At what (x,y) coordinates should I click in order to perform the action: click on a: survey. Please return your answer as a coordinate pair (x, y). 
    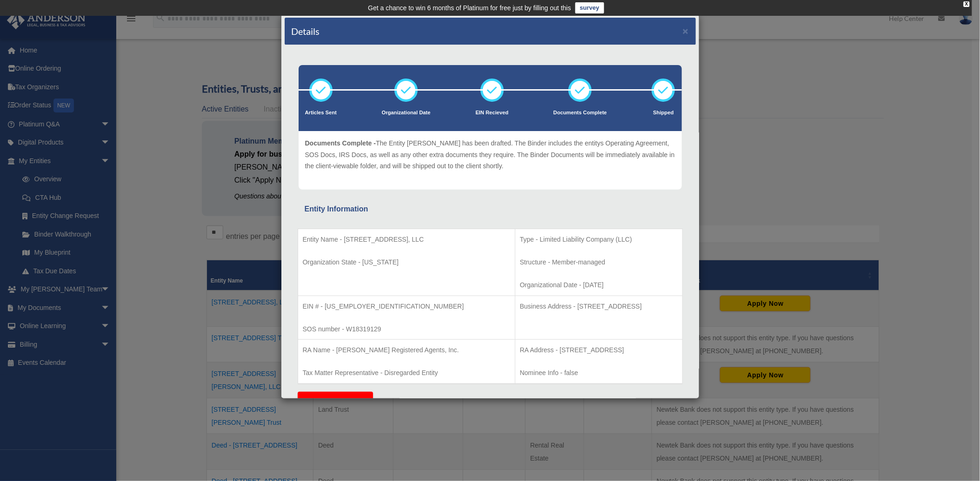
    Looking at the image, I should click on (590, 8).